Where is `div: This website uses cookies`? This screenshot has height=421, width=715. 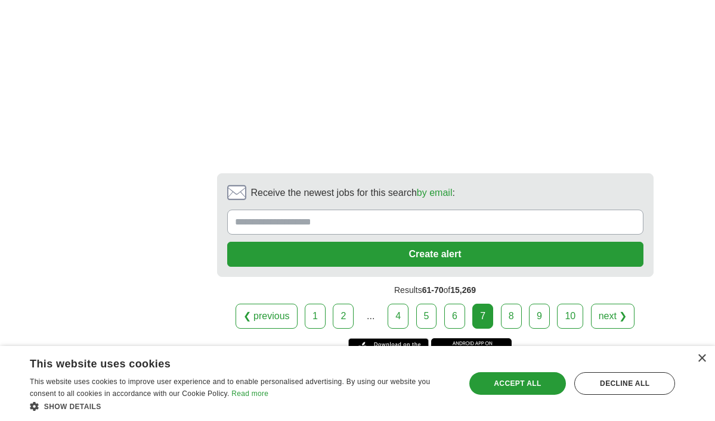 div: This website uses cookies is located at coordinates (226, 362).